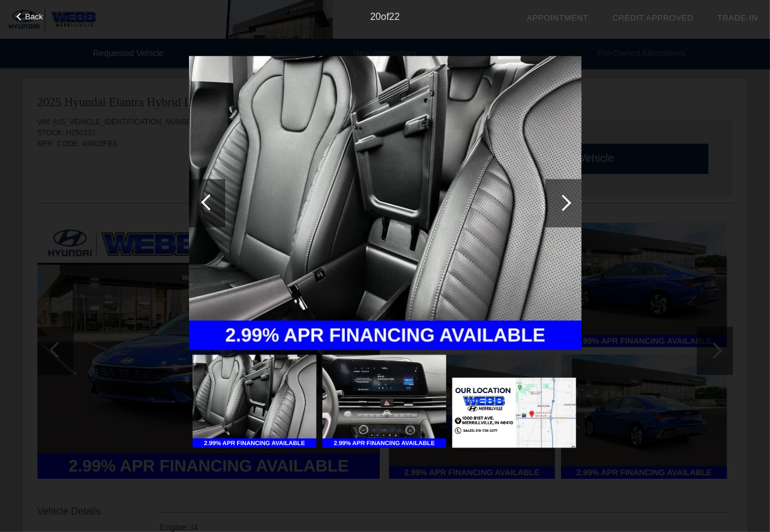 This screenshot has width=770, height=532. What do you see at coordinates (737, 17) in the screenshot?
I see `a: Trade-In` at bounding box center [737, 17].